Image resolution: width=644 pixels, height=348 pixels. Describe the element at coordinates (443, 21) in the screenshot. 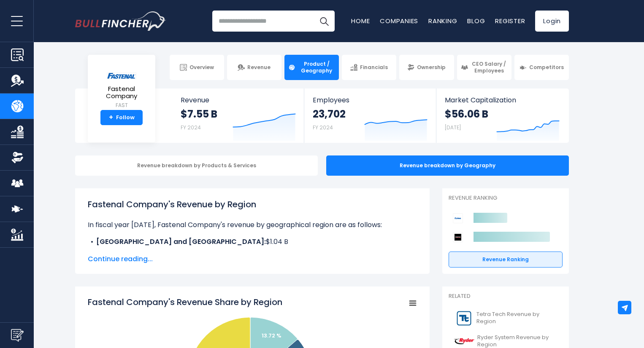

I see `a: Ranking` at that location.